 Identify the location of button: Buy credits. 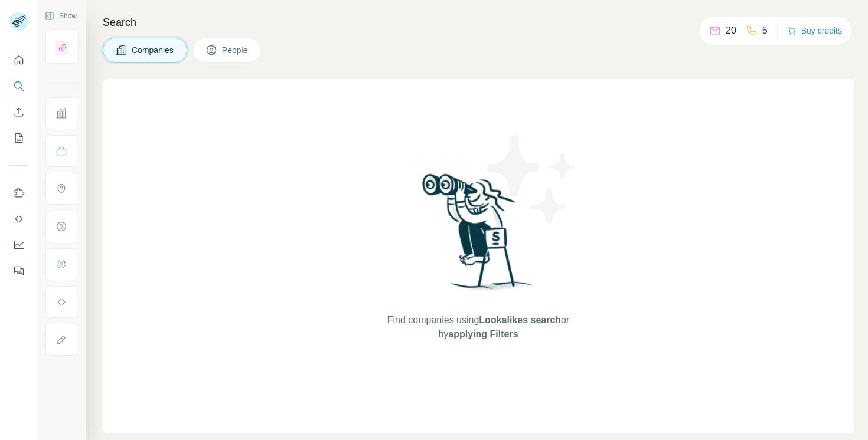
(814, 31).